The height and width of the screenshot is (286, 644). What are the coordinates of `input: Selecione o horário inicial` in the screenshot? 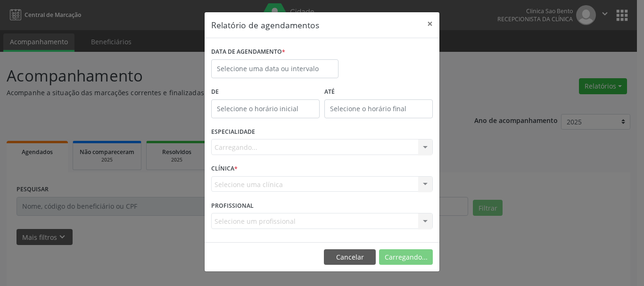 It's located at (266, 109).